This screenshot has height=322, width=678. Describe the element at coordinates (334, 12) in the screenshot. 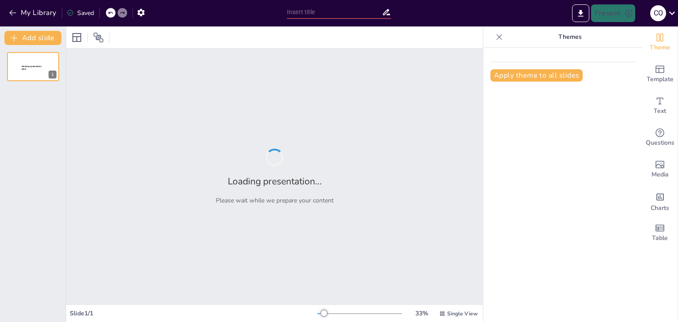

I see `input: Insert title` at that location.